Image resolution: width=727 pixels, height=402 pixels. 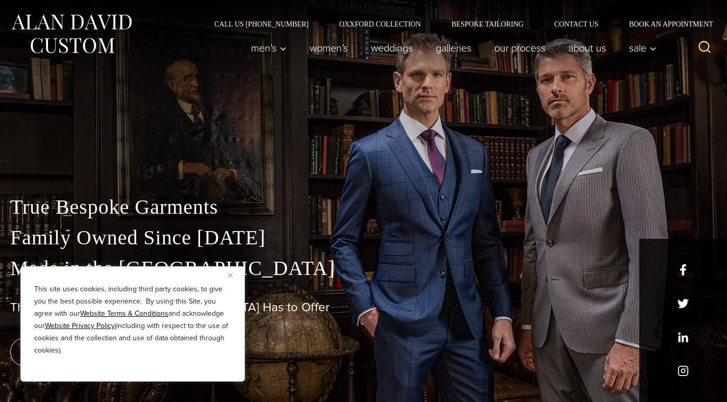 I want to click on u: Website Terms & Conditions, so click(x=124, y=313).